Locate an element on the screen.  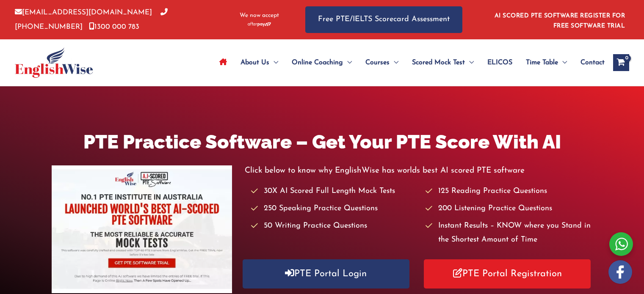
img: cropped-ew-logo is located at coordinates (54, 63).